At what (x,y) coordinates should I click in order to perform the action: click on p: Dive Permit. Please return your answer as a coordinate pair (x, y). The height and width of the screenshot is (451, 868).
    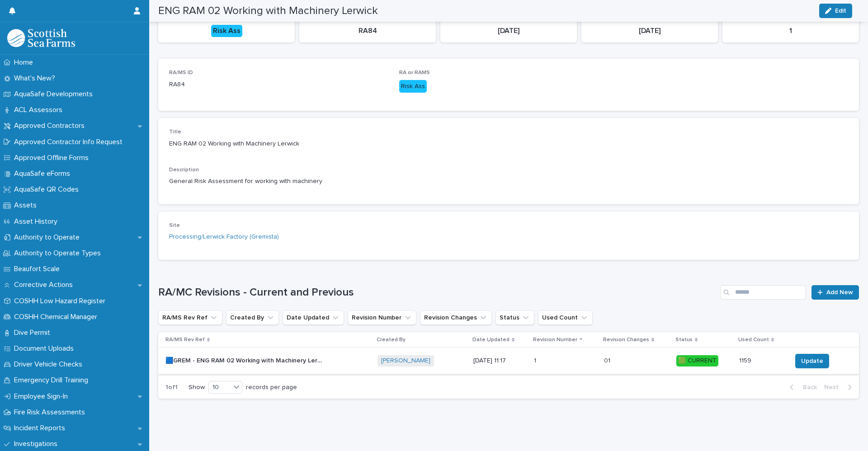
    Looking at the image, I should click on (34, 333).